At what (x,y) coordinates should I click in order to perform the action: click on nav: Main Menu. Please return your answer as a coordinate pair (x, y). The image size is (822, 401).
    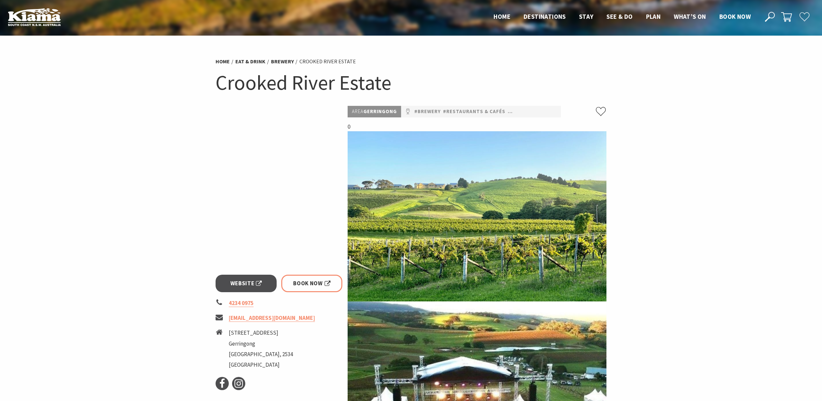
    Looking at the image, I should click on (622, 17).